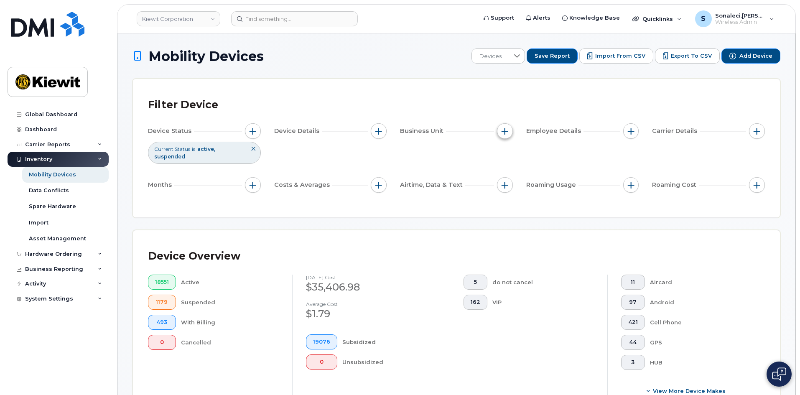 The height and width of the screenshot is (395, 800). Describe the element at coordinates (750, 56) in the screenshot. I see `a: Add Device` at that location.